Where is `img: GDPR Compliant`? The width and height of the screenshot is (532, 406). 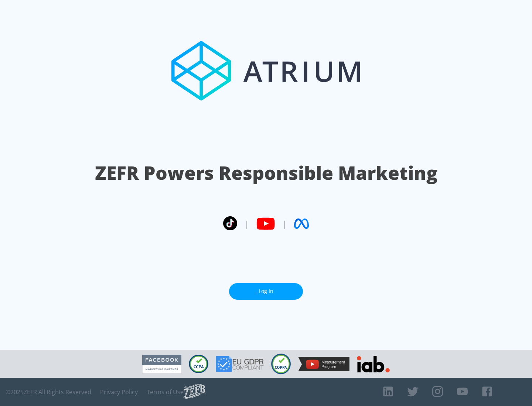
img: GDPR Compliant is located at coordinates (239, 364).